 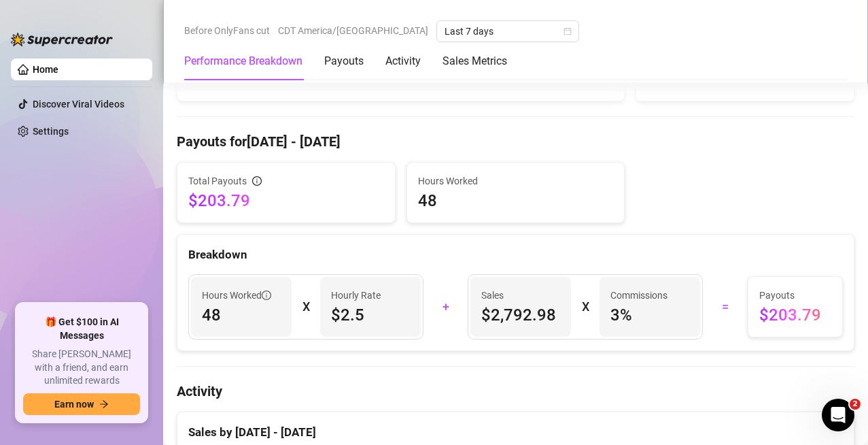 I want to click on span: 2, so click(x=856, y=404).